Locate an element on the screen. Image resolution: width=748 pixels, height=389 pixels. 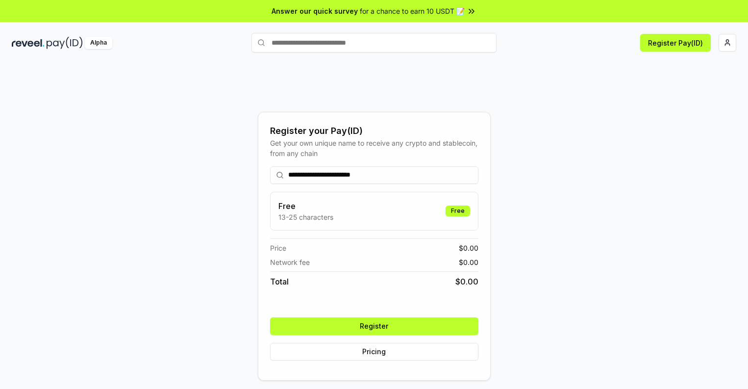
span: Network fee is located at coordinates (290, 262).